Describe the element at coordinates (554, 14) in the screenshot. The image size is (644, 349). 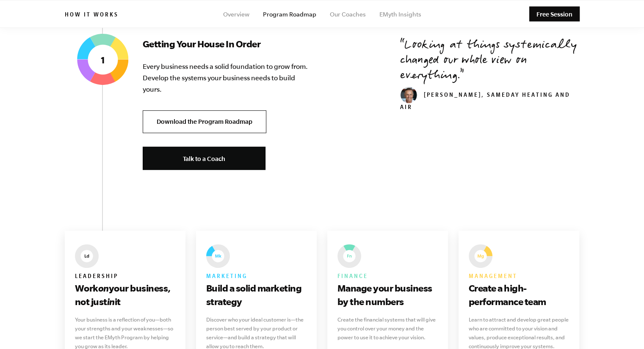
I see `a: Free Session` at that location.